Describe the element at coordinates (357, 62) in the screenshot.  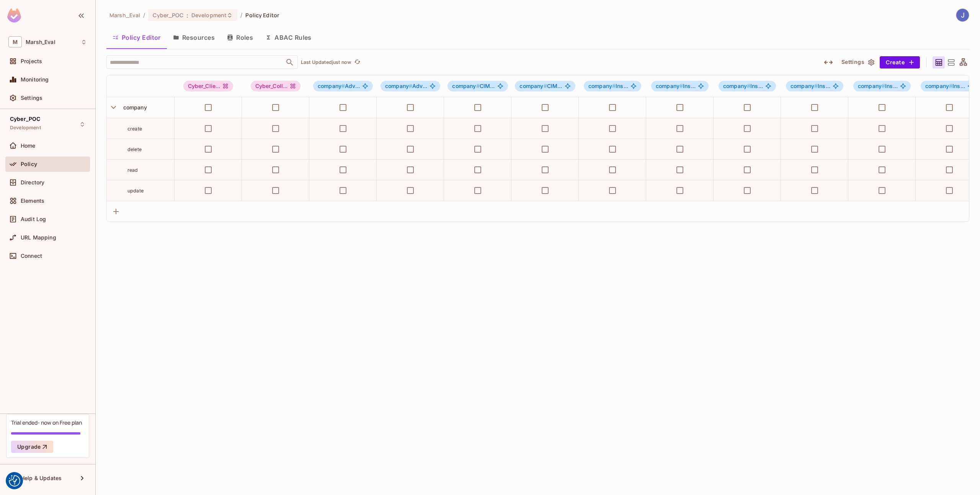
I see `button: refresh` at that location.